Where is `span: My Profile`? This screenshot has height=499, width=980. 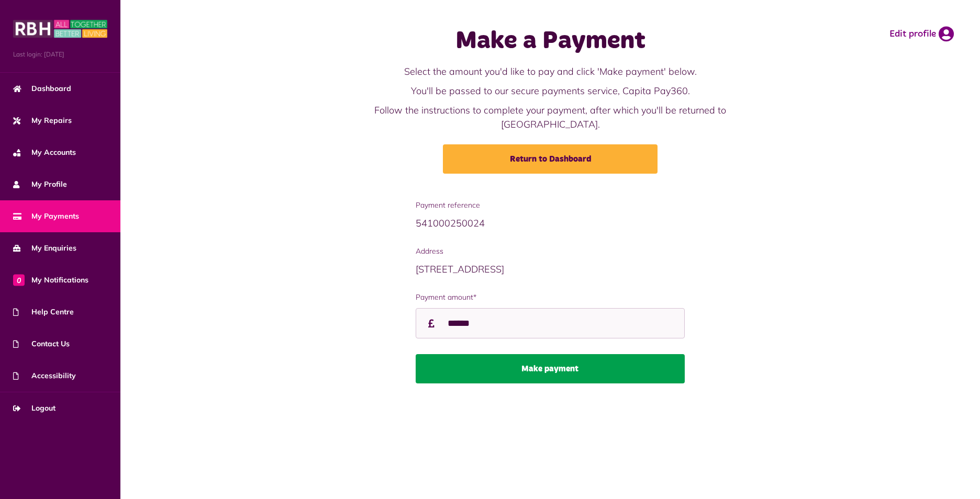 span: My Profile is located at coordinates (40, 184).